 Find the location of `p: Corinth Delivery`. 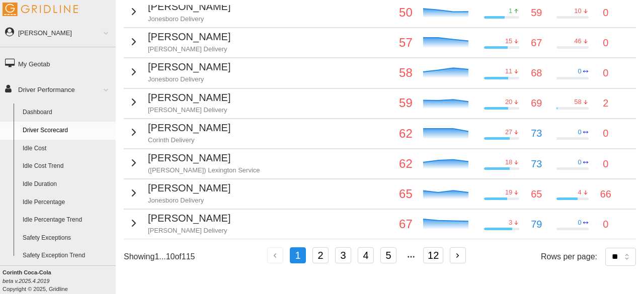

p: Corinth Delivery is located at coordinates (189, 140).